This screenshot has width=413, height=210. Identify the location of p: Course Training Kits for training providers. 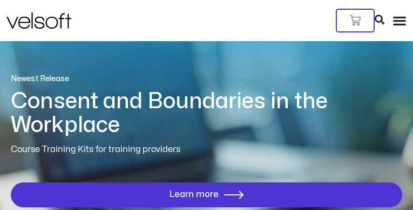
(206, 149).